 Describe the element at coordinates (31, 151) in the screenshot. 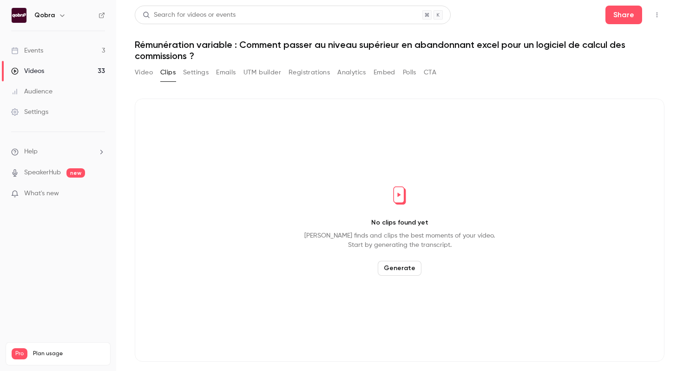

I see `span: Help` at that location.